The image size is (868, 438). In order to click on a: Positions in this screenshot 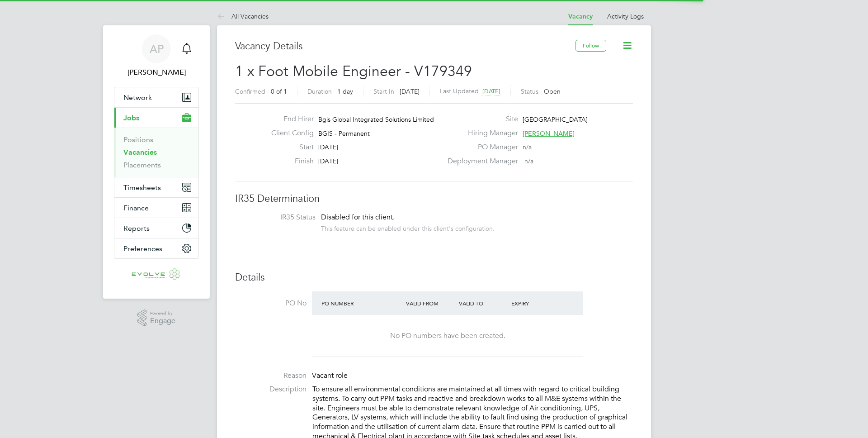, I will do `click(138, 139)`.